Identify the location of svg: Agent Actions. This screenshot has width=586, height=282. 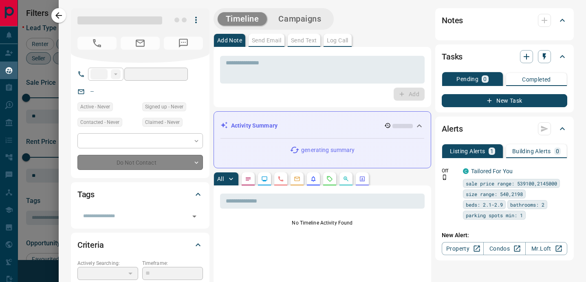
(362, 179).